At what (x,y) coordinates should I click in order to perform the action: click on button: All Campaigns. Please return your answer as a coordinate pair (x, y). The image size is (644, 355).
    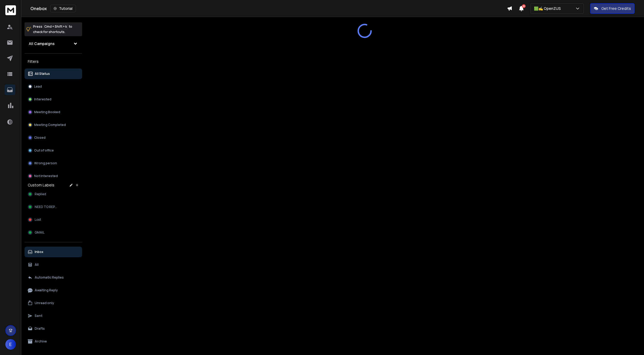
    Looking at the image, I should click on (54, 43).